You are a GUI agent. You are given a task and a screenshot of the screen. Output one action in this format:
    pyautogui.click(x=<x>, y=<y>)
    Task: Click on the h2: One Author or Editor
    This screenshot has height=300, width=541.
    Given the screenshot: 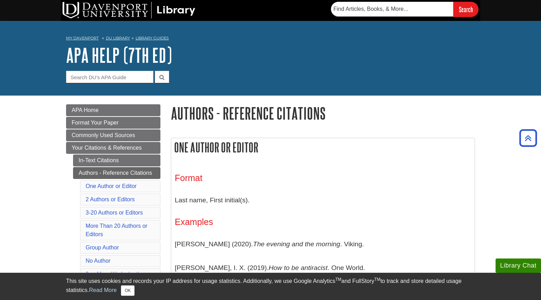 What is the action you would take?
    pyautogui.click(x=323, y=147)
    